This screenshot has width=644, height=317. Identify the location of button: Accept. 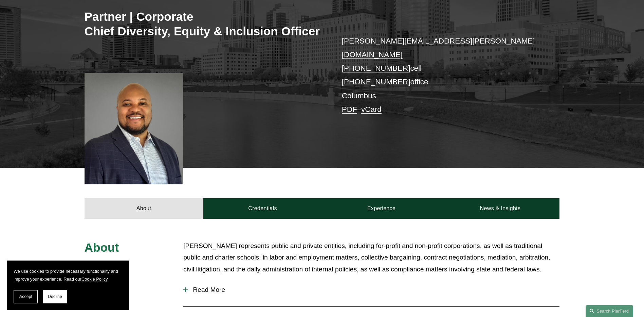
(26, 296).